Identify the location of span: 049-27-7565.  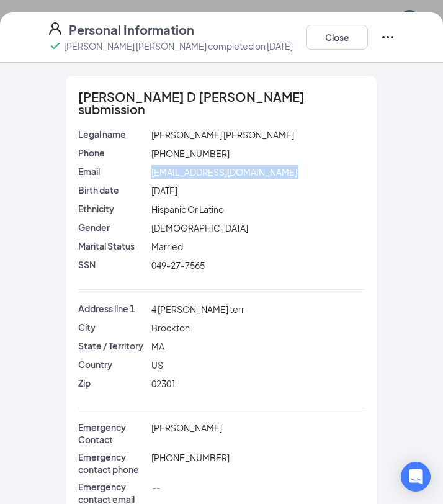
(178, 265).